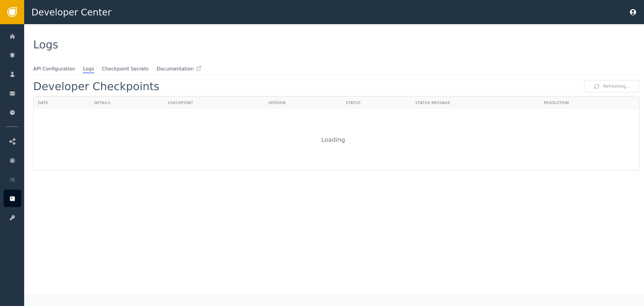  I want to click on div: Details, so click(126, 103).